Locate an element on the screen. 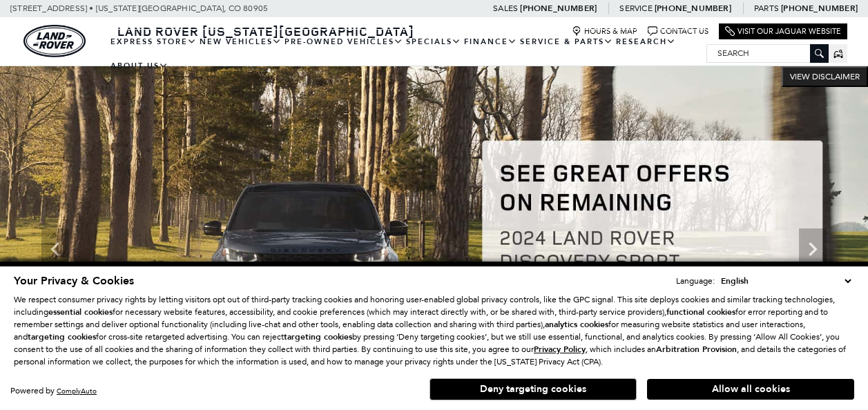 This screenshot has width=868, height=410. div: Previous is located at coordinates (55, 249).